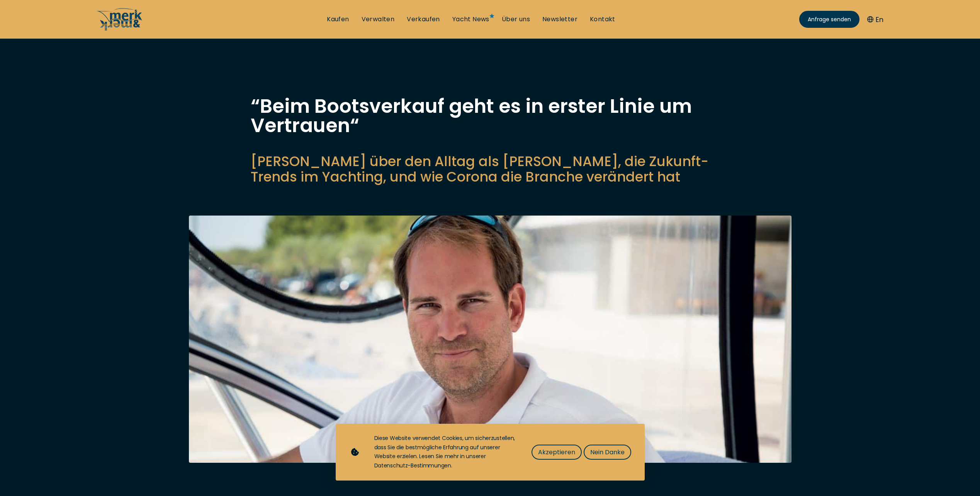 This screenshot has height=496, width=980. I want to click on a: Verwalten, so click(378, 19).